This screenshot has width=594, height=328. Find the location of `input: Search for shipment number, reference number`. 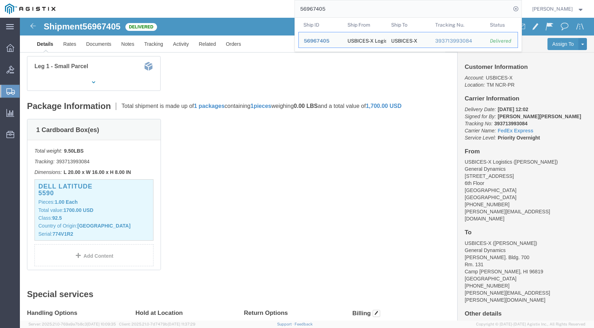

input: Search for shipment number, reference number is located at coordinates (403, 9).